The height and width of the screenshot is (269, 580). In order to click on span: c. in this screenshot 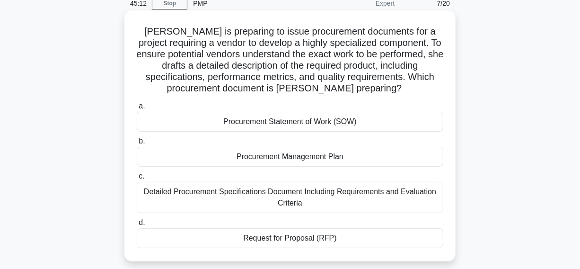, I will do `click(141, 176)`.